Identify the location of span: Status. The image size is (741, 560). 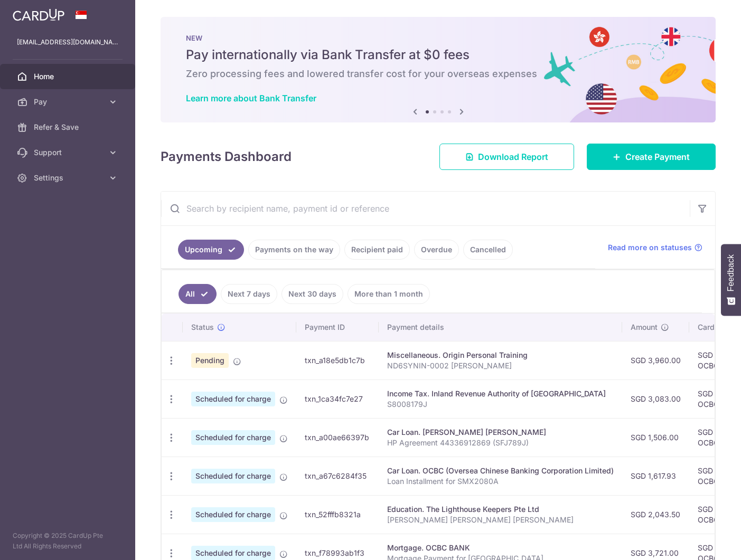
(202, 328).